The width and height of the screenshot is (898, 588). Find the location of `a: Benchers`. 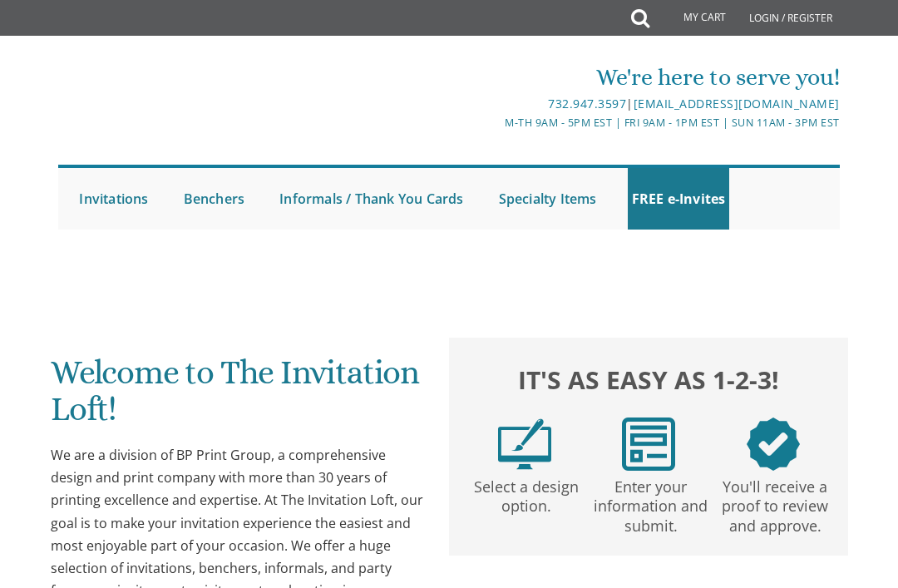

a: Benchers is located at coordinates (215, 199).